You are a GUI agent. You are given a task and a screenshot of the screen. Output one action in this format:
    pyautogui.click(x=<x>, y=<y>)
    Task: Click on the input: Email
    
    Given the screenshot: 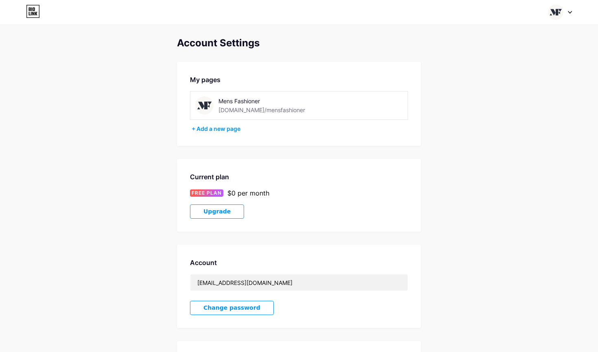 What is the action you would take?
    pyautogui.click(x=299, y=283)
    